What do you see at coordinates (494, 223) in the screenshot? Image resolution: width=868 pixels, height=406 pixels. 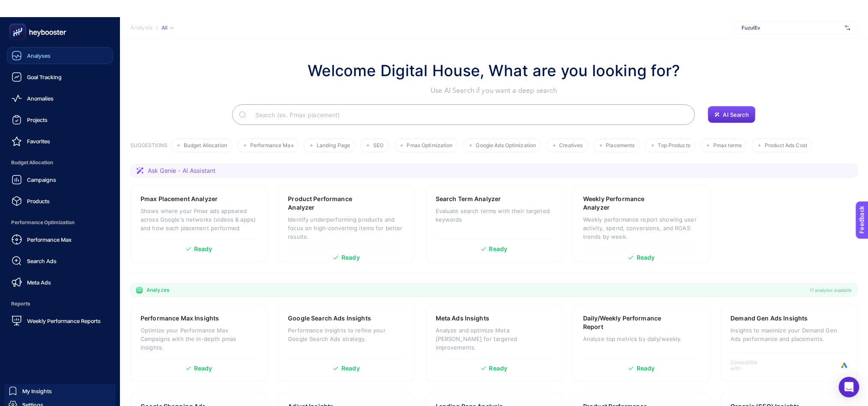 I see `a: Search Term AnalyzerEvaluate search terms with their targeted keywordsReady` at bounding box center [494, 223].